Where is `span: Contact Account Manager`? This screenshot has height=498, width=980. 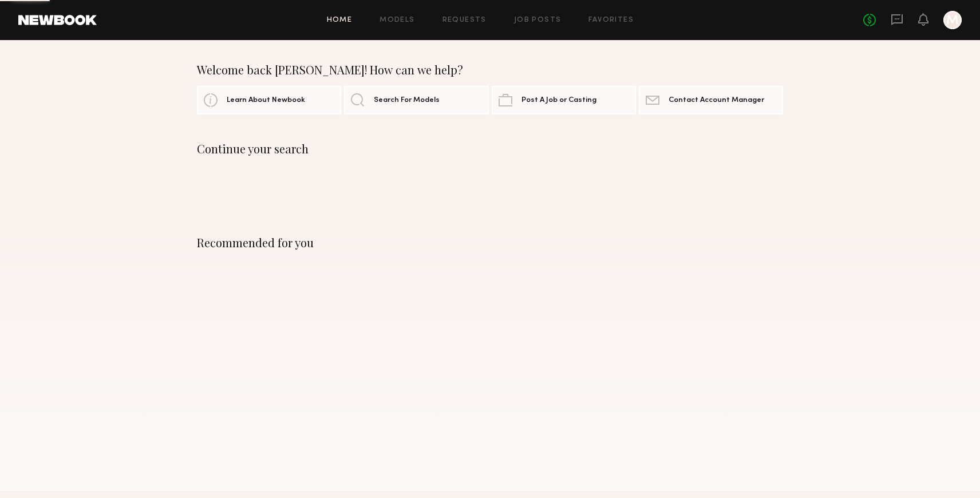
span: Contact Account Manager is located at coordinates (716, 100).